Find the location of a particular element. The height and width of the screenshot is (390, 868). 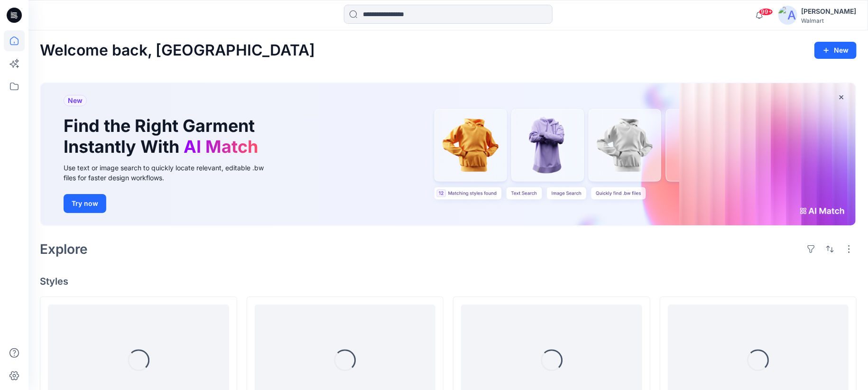

h1: Find the Right Garment Instantly With is located at coordinates (163, 136).